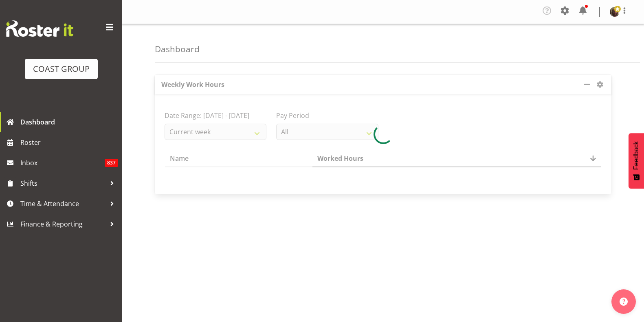 The image size is (644, 322). I want to click on img: Rosterit website logo, so click(40, 29).